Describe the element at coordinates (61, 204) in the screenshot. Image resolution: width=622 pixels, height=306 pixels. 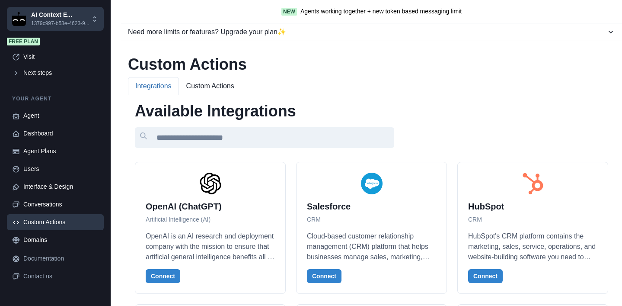
I see `div: Conversations` at that location.